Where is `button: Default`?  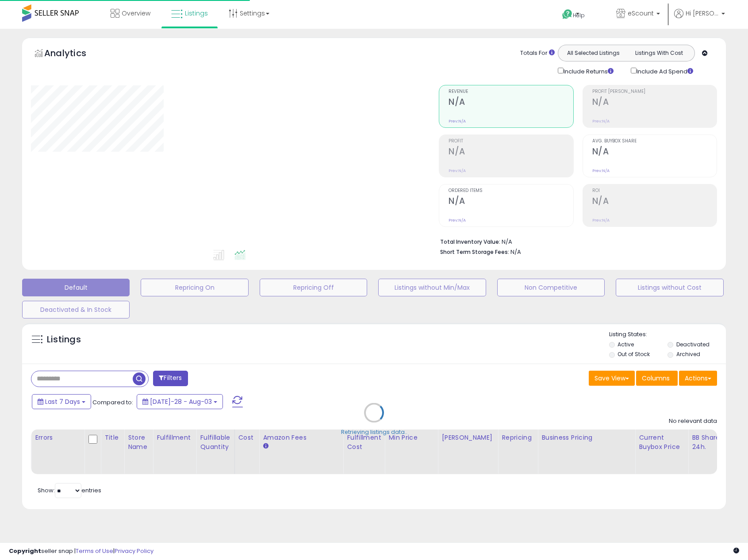 button: Default is located at coordinates (76, 287).